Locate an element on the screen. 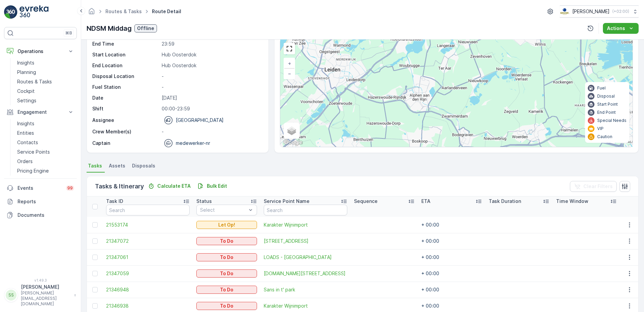 This screenshot has height=312, width=644. a: Layers is located at coordinates (291, 131).